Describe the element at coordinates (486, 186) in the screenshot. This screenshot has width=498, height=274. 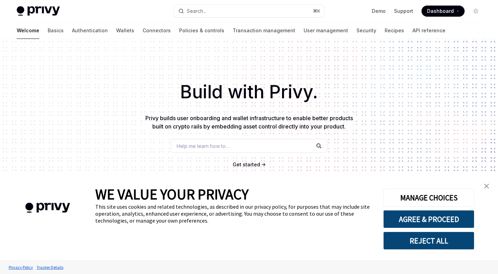
I see `img: close banner` at that location.